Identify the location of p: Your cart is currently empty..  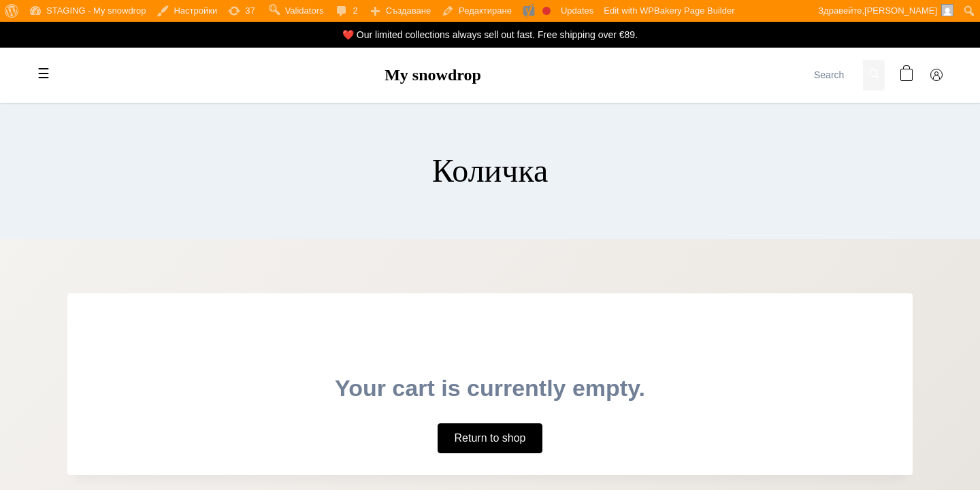
(490, 388).